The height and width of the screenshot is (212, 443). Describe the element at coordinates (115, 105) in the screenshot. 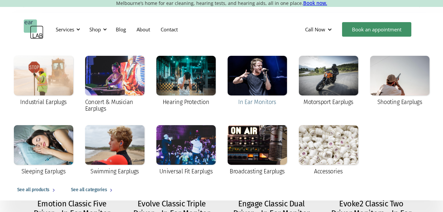

I see `div: Concert & Musician Earplugs` at that location.